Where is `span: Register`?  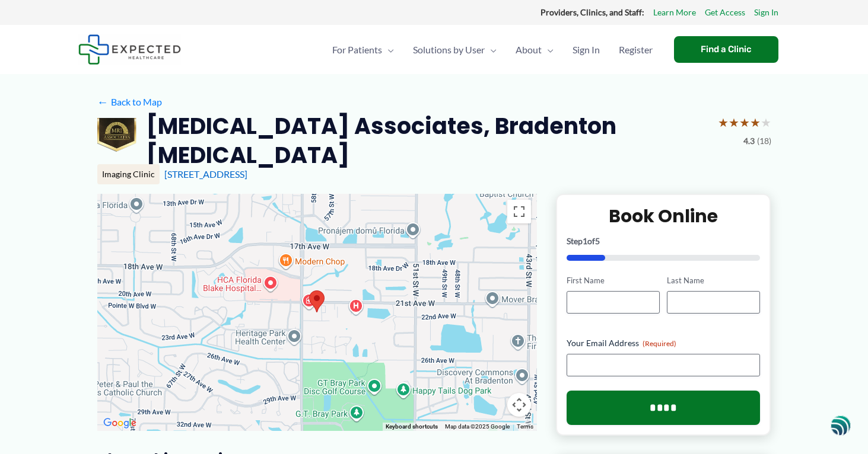 span: Register is located at coordinates (635, 50).